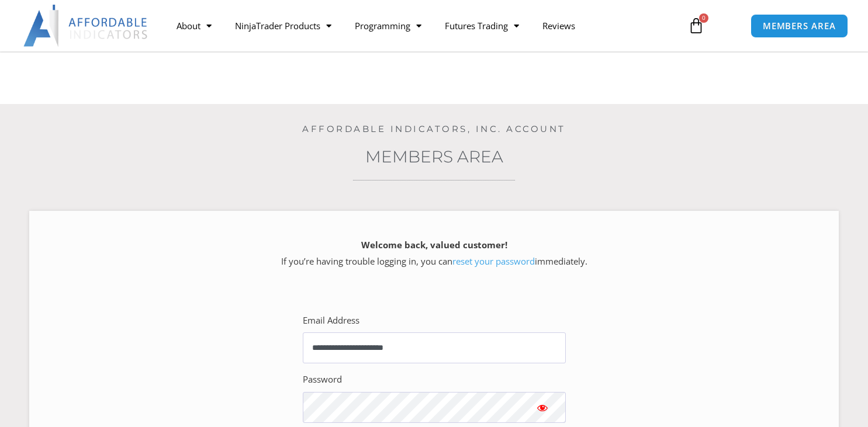 The image size is (868, 427). What do you see at coordinates (86, 26) in the screenshot?
I see `img: LogoAI | Affordable Indicators – NinjaTrader` at bounding box center [86, 26].